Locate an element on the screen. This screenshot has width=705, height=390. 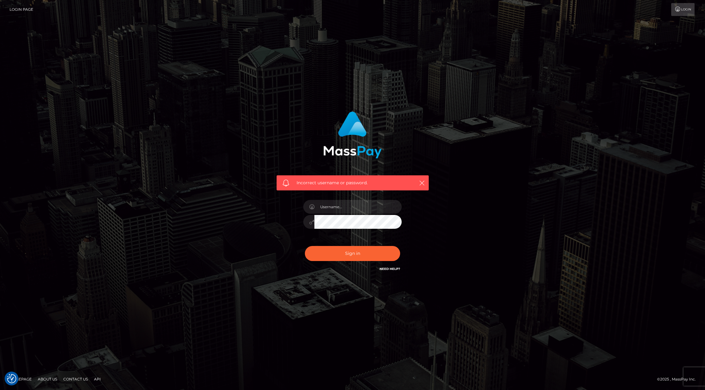
a: About Us is located at coordinates (47, 379).